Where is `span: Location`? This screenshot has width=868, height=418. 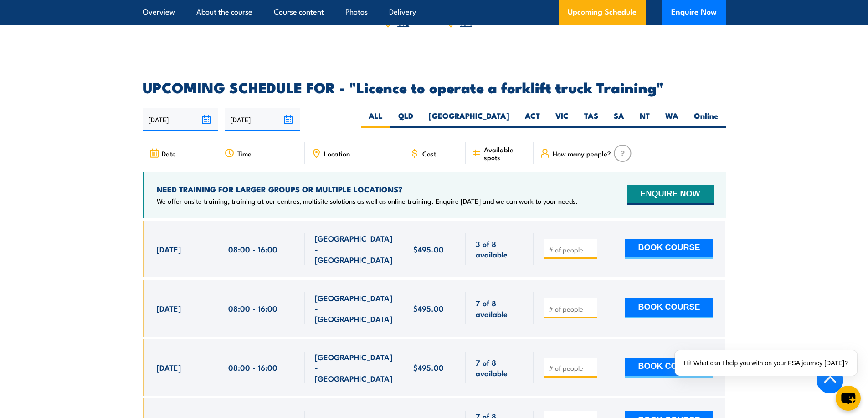
span: Location is located at coordinates (337, 153).